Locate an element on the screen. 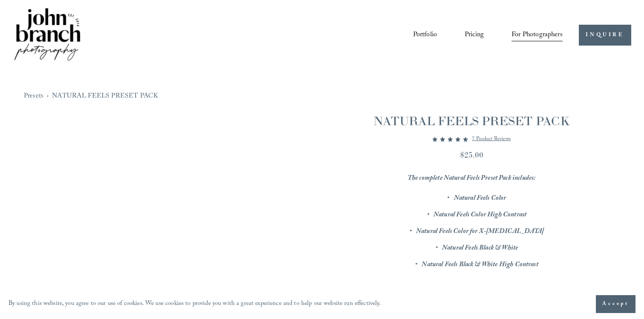 The image size is (644, 319). a: folder dropdown is located at coordinates (538, 35).